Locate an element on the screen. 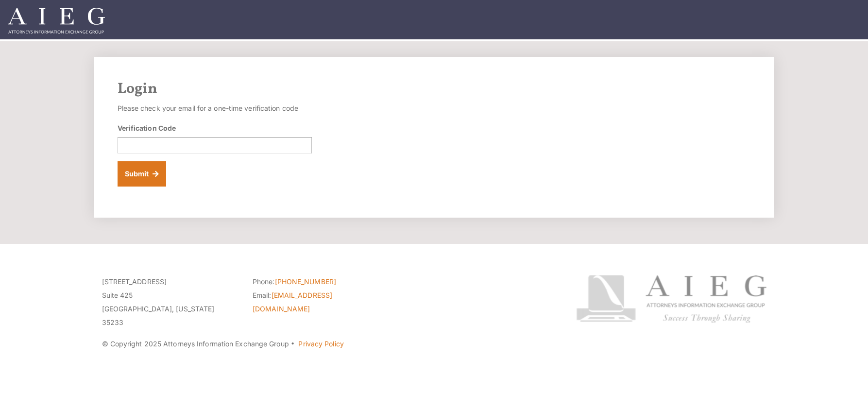 Image resolution: width=868 pixels, height=410 pixels. img: Attorneys Information Exchange Group logo is located at coordinates (671, 299).